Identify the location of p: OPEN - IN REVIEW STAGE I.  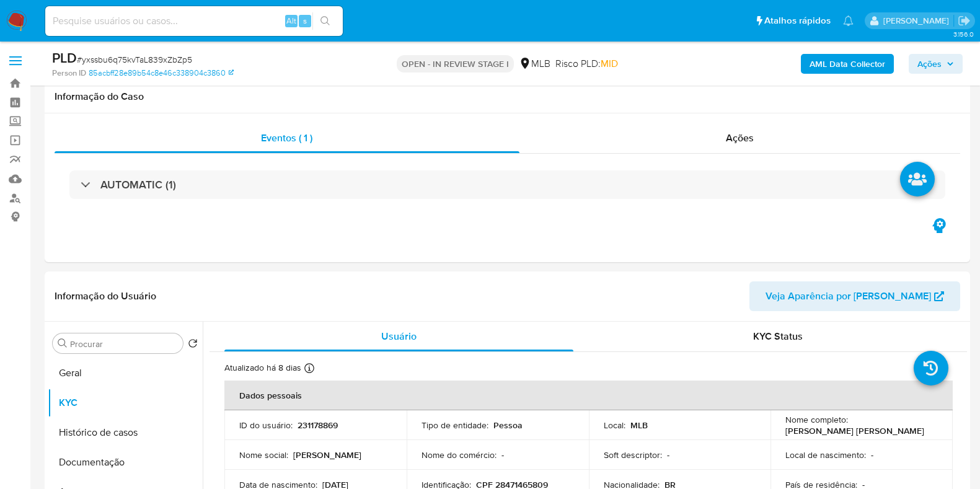
(455, 64).